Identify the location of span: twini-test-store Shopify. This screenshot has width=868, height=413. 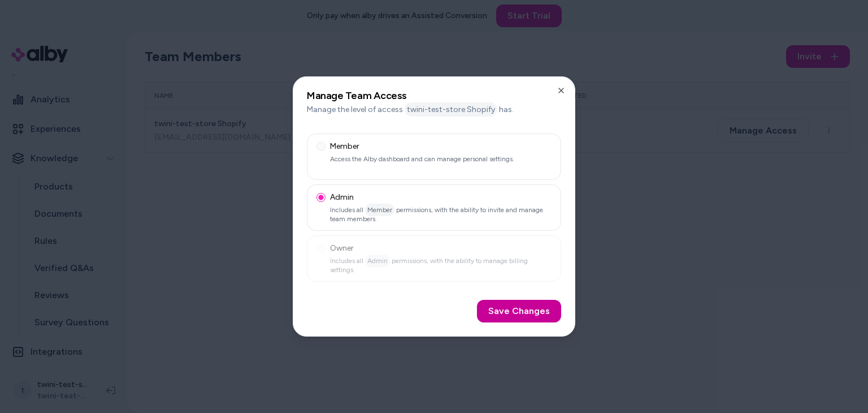
(451, 109).